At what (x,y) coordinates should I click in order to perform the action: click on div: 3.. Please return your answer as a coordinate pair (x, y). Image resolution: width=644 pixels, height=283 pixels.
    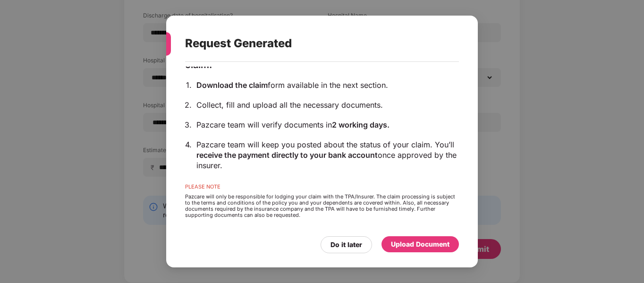
    Looking at the image, I should click on (188, 124).